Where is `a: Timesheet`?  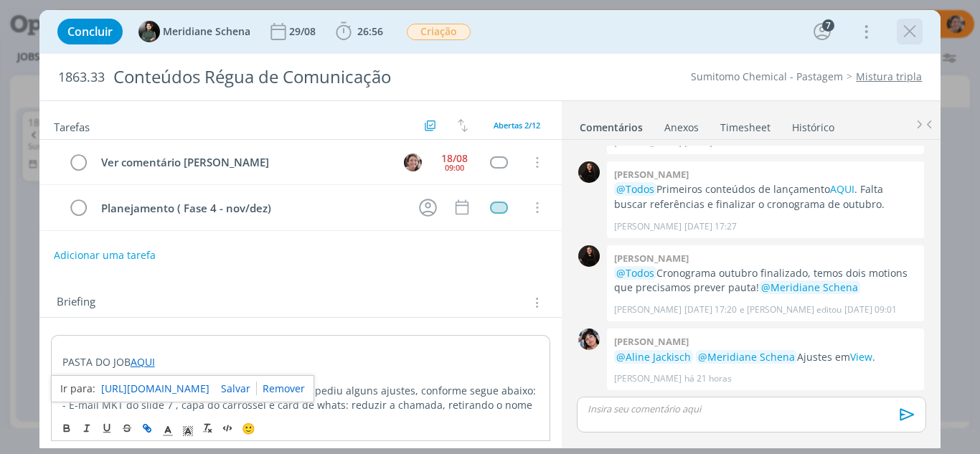
a: Timesheet is located at coordinates (745, 124).